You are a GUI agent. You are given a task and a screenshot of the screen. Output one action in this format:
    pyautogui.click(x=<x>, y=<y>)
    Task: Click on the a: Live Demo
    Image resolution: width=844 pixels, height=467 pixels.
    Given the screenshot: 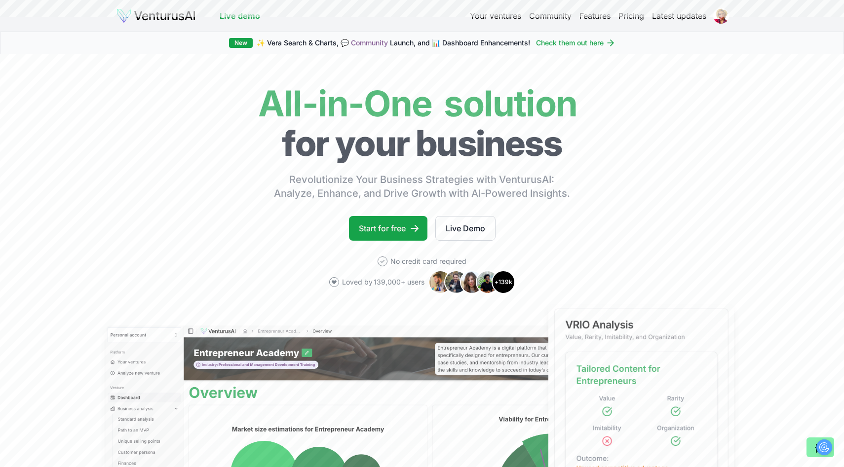 What is the action you would take?
    pyautogui.click(x=465, y=228)
    